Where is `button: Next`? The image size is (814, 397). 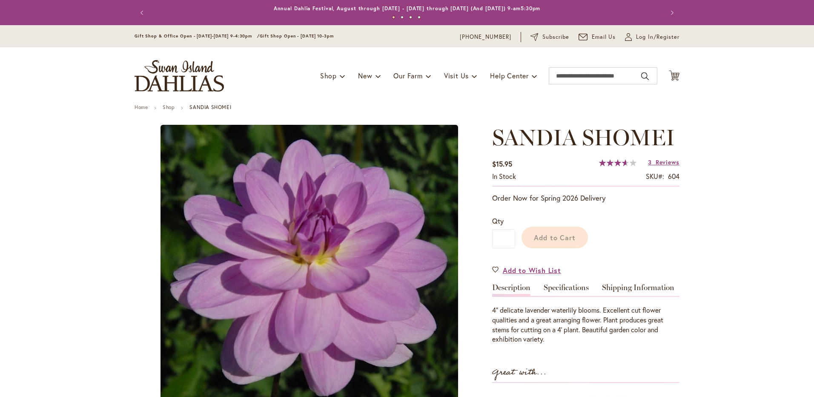 button: Next is located at coordinates (671, 13).